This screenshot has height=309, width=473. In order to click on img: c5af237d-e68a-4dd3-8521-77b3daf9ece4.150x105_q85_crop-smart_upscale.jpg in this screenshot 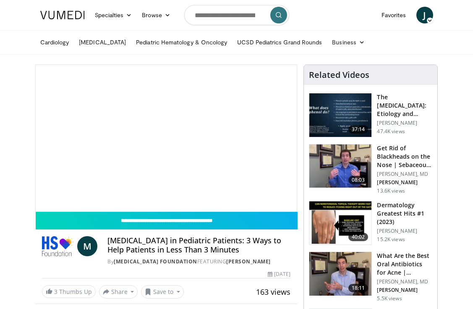, I will do `click(340, 115)`.